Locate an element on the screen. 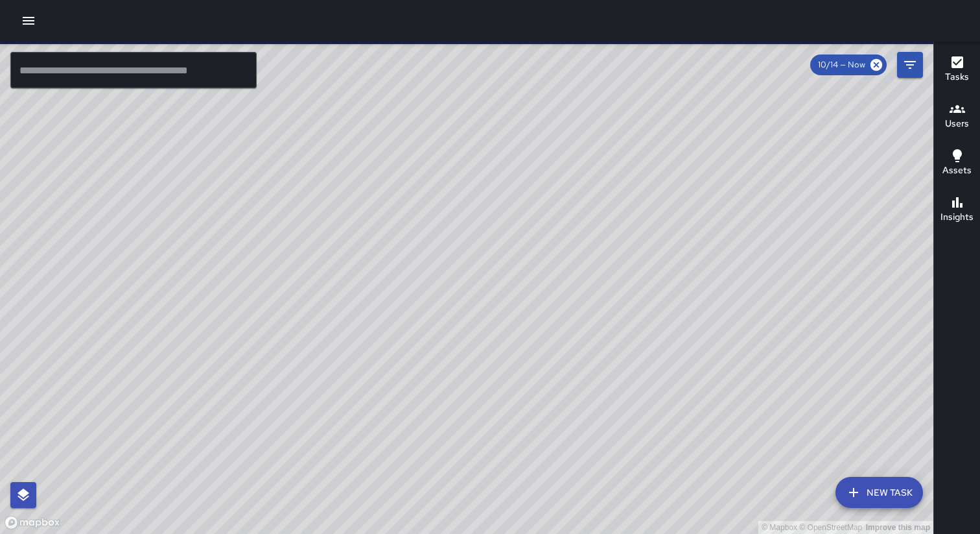 Image resolution: width=980 pixels, height=534 pixels. button: New Task is located at coordinates (878, 492).